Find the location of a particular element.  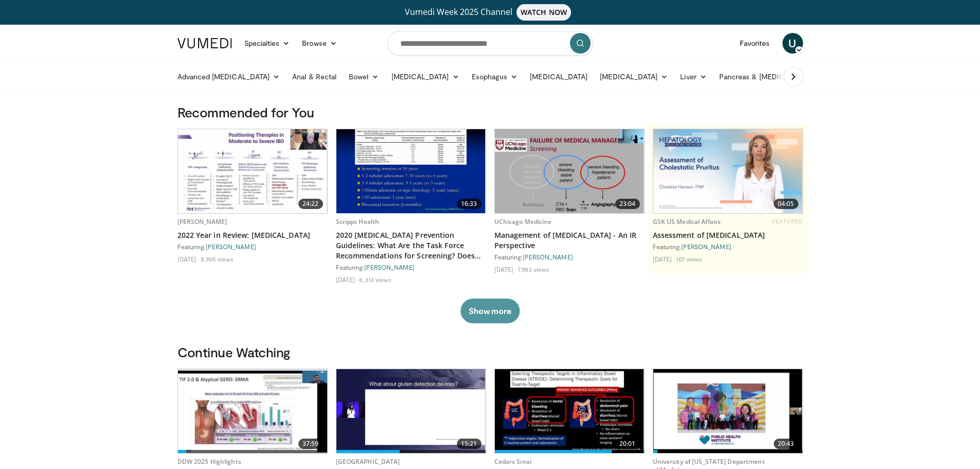

span: 15:21 is located at coordinates (469, 444).